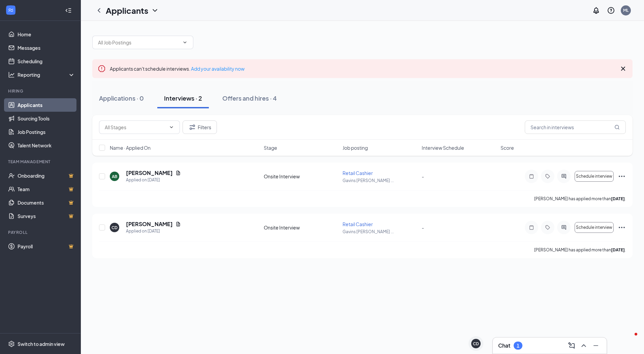 The image size is (644, 354). I want to click on div: Reporting, so click(46, 75).